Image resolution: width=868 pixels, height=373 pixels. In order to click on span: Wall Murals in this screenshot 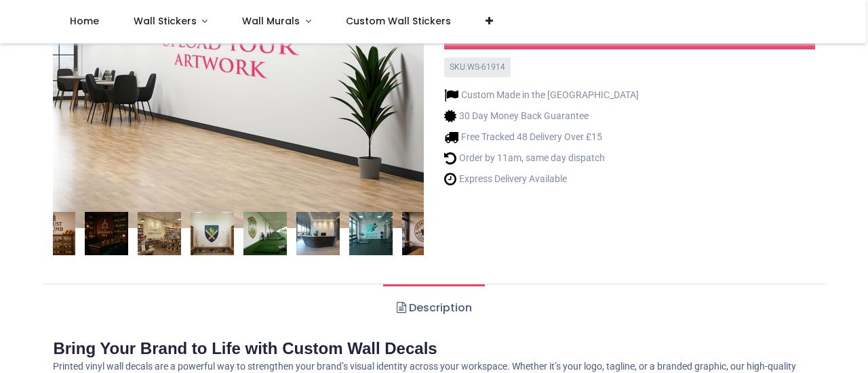, I will do `click(271, 21)`.